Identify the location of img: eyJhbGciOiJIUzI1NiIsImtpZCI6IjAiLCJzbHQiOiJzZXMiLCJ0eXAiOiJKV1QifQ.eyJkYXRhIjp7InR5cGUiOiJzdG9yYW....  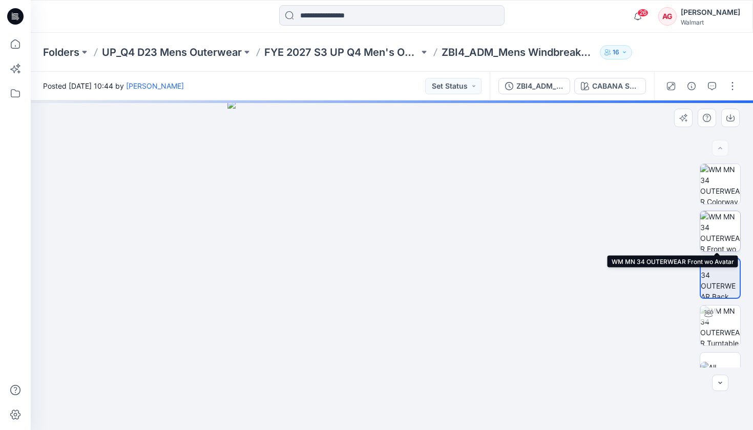
(392, 265).